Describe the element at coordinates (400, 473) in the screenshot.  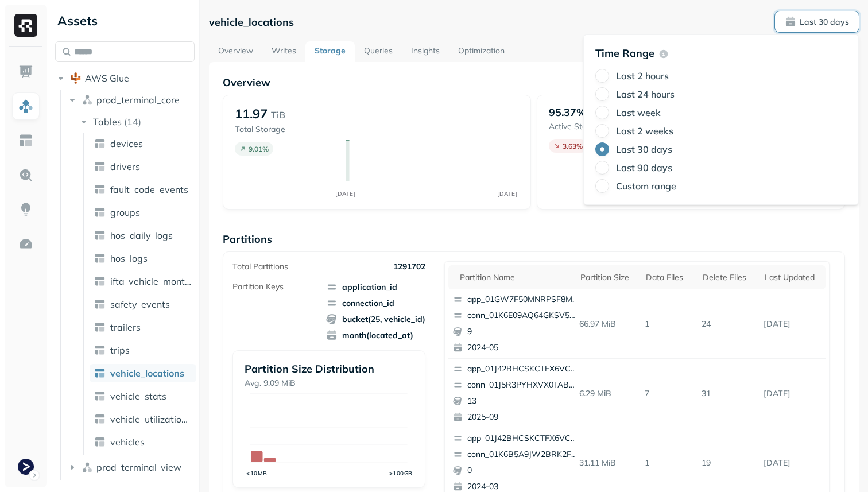
I see `tspan: >100GB` at that location.